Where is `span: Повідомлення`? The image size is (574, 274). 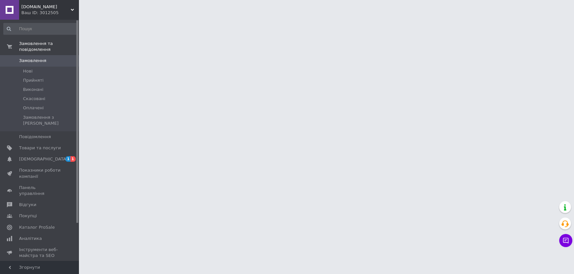 span: Повідомлення is located at coordinates (35, 137).